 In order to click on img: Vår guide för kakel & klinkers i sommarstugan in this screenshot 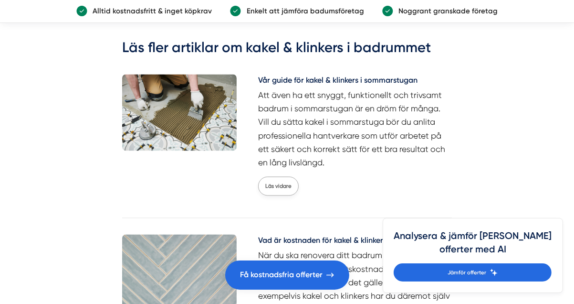, I will do `click(179, 113)`.